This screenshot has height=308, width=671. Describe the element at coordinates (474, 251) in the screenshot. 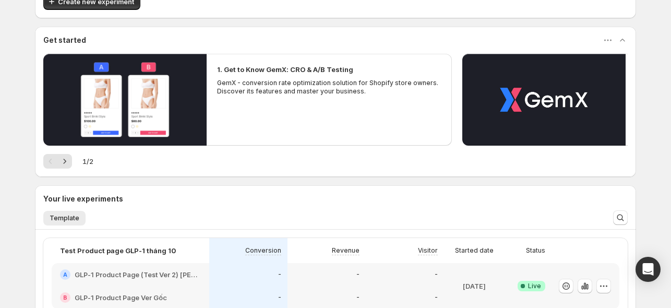

I see `p: Started date` at that location.